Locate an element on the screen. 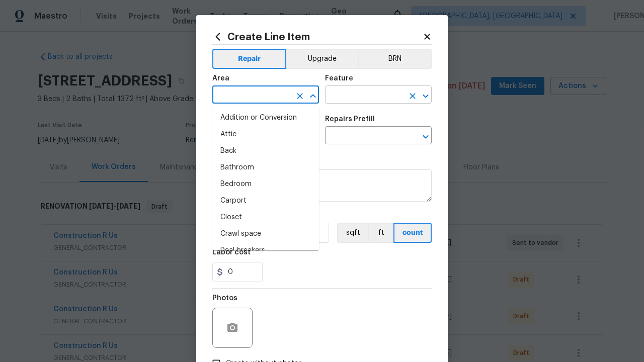 This screenshot has height=362, width=644. h5: Area is located at coordinates (221, 78).